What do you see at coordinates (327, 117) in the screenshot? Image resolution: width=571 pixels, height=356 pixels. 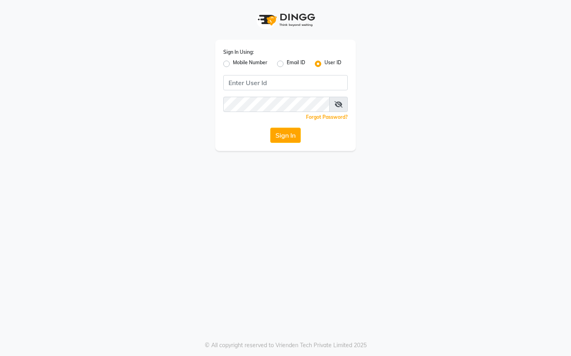 I see `a: Forgot Password?` at bounding box center [327, 117].